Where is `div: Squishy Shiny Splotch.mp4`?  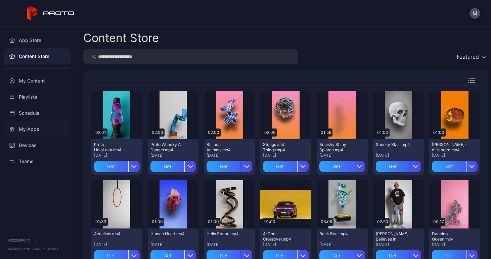
div: Squishy Shiny Splotch.mp4 is located at coordinates (338, 148).